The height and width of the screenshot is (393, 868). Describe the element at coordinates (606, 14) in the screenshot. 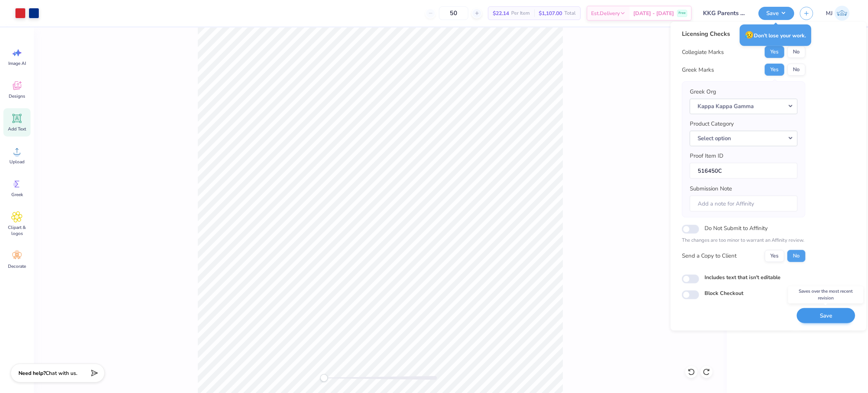

I see `span: Est. Delivery` at that location.